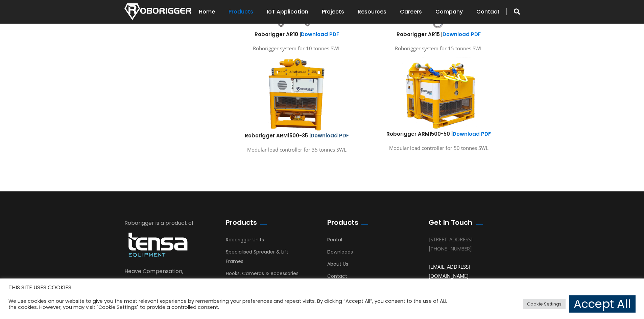  What do you see at coordinates (439, 148) in the screenshot?
I see `p: Modular load controller for 50 tonnes SWL` at bounding box center [439, 148].